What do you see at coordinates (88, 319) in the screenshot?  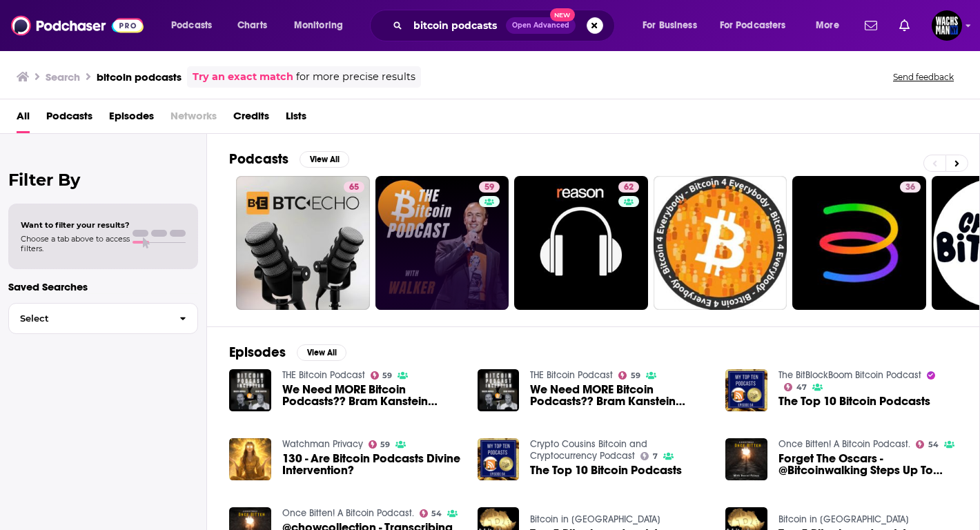 I see `span: Select` at bounding box center [88, 319].